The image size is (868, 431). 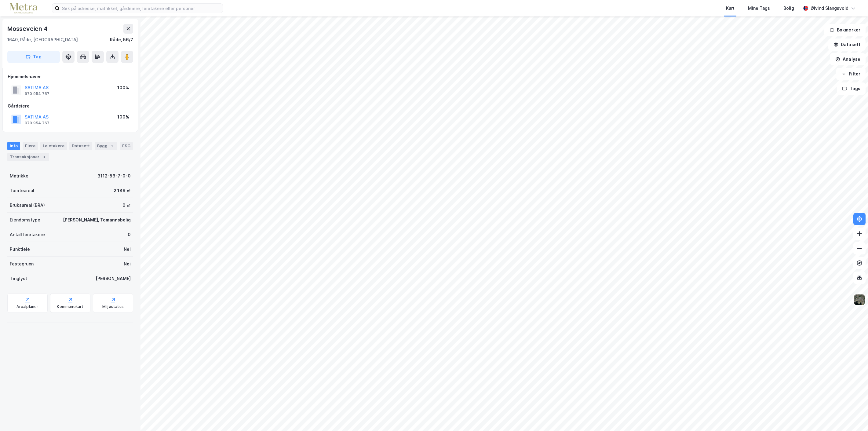 I want to click on div: Info, so click(x=14, y=146).